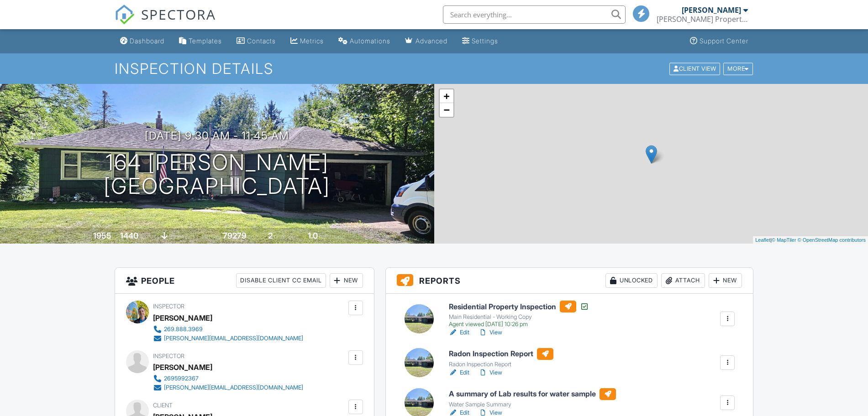 Image resolution: width=868 pixels, height=416 pixels. What do you see at coordinates (532, 404) in the screenshot?
I see `div: Water Sample Summary` at bounding box center [532, 404].